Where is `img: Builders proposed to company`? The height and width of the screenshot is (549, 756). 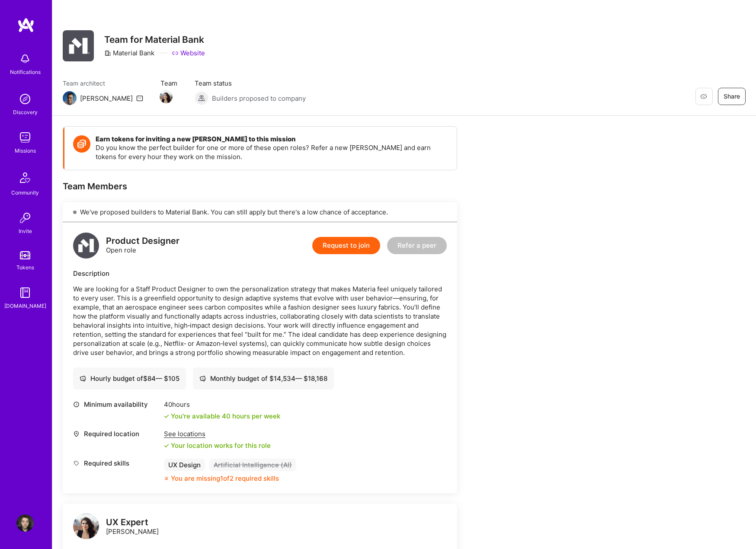
img: Builders proposed to company is located at coordinates (202, 98).